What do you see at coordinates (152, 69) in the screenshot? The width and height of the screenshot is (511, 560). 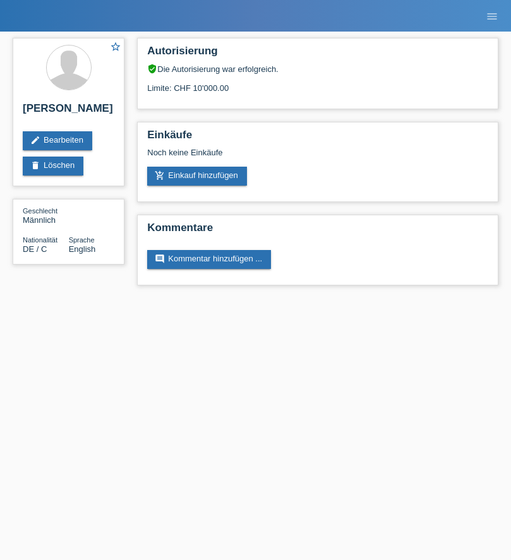 I see `i: verified_user` at bounding box center [152, 69].